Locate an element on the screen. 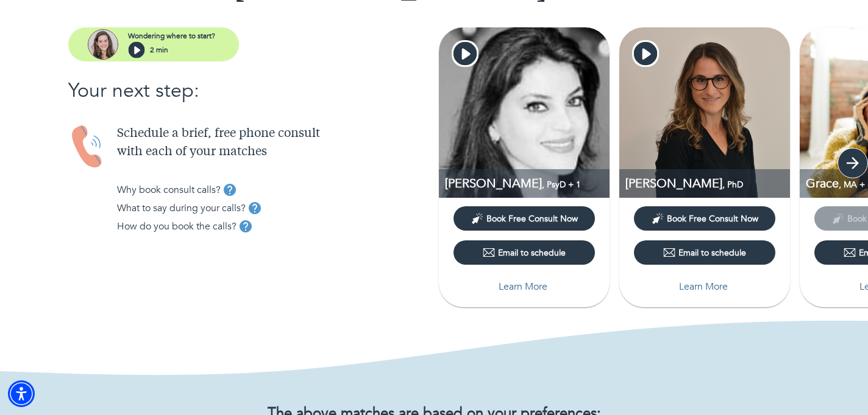 This screenshot has width=868, height=415. p: Schedule a brief, free phone consult with each of your matches is located at coordinates (275, 143).